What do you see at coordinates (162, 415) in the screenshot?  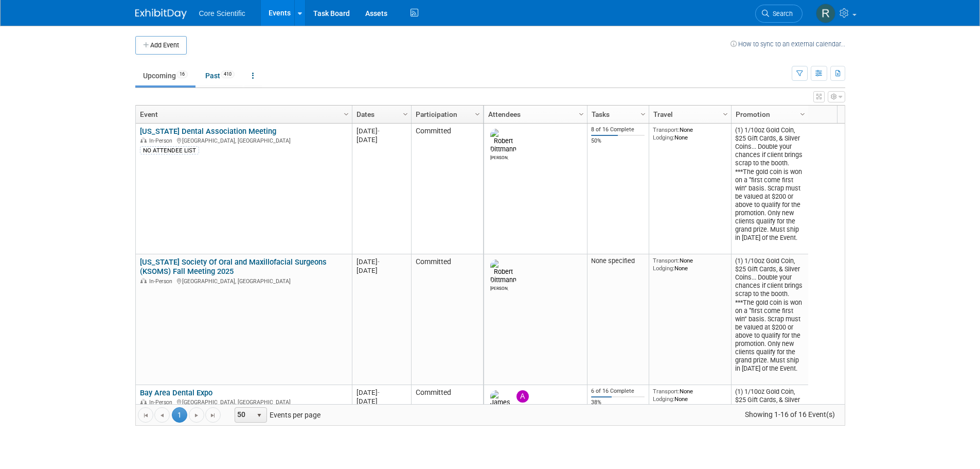 I see `a: Go to the previous page` at bounding box center [162, 415].